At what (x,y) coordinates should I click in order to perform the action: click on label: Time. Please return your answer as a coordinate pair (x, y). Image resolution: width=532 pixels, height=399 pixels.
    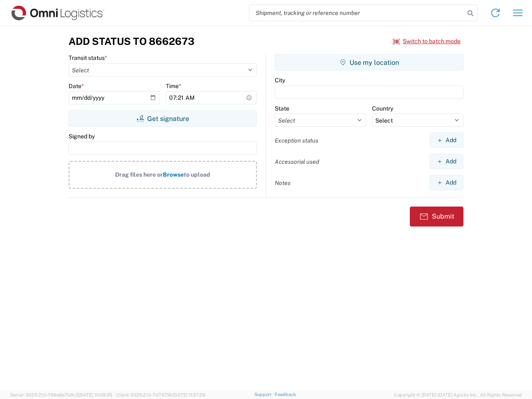
    Looking at the image, I should click on (173, 86).